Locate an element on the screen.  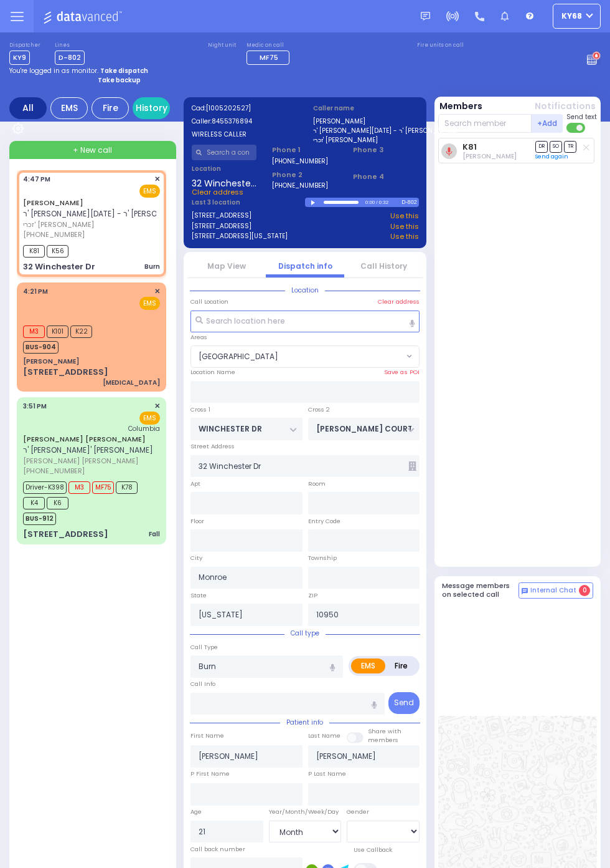
div: EMS is located at coordinates (70, 107).